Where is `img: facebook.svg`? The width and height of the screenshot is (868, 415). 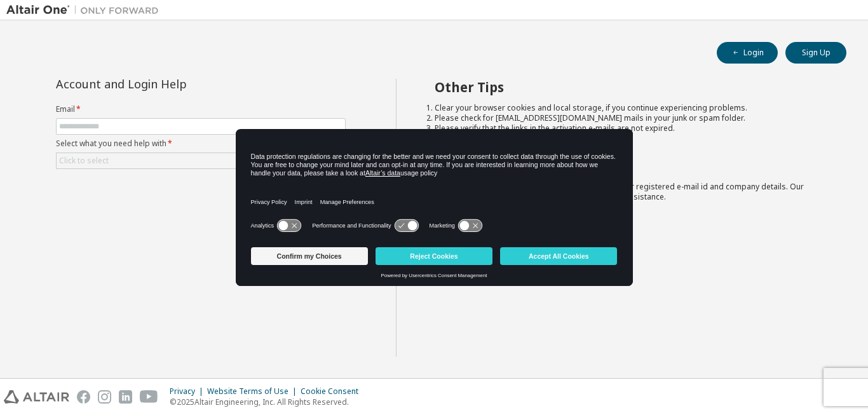
img: facebook.svg is located at coordinates (83, 396).